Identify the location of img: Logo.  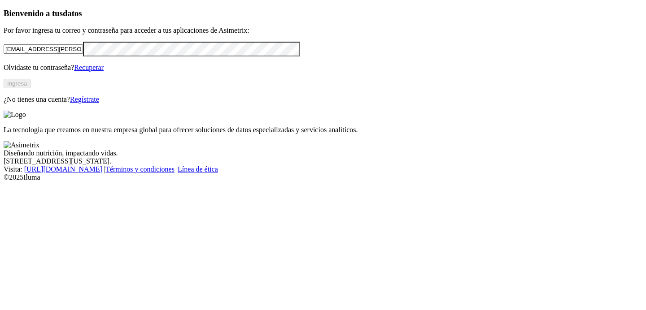
(15, 115).